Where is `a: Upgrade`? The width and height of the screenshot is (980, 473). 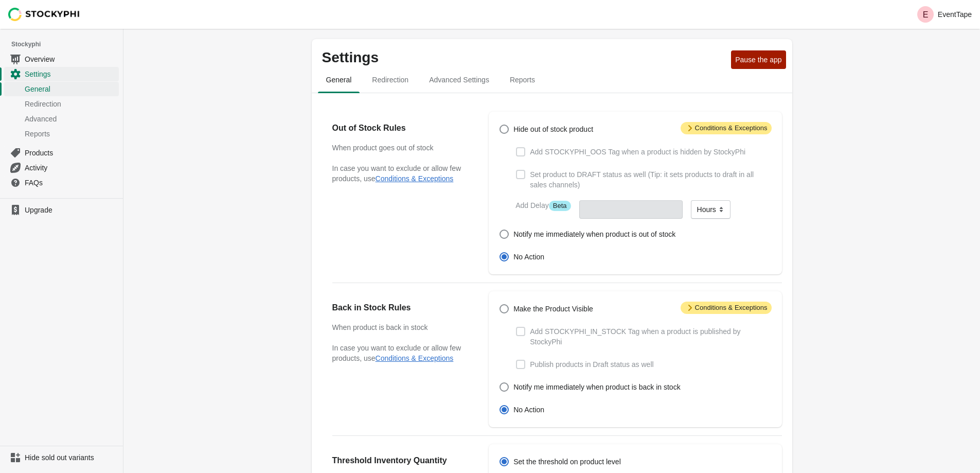 a: Upgrade is located at coordinates (61, 210).